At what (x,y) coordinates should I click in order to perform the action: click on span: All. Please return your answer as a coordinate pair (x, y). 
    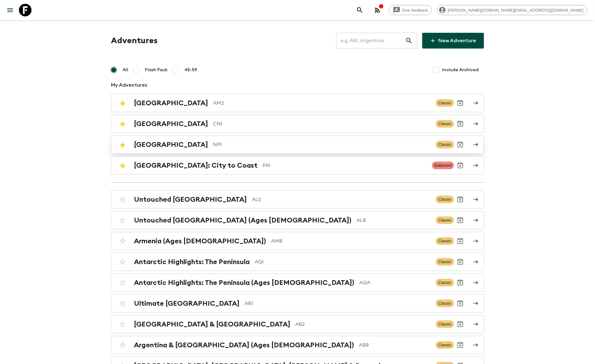
    Looking at the image, I should click on (125, 70).